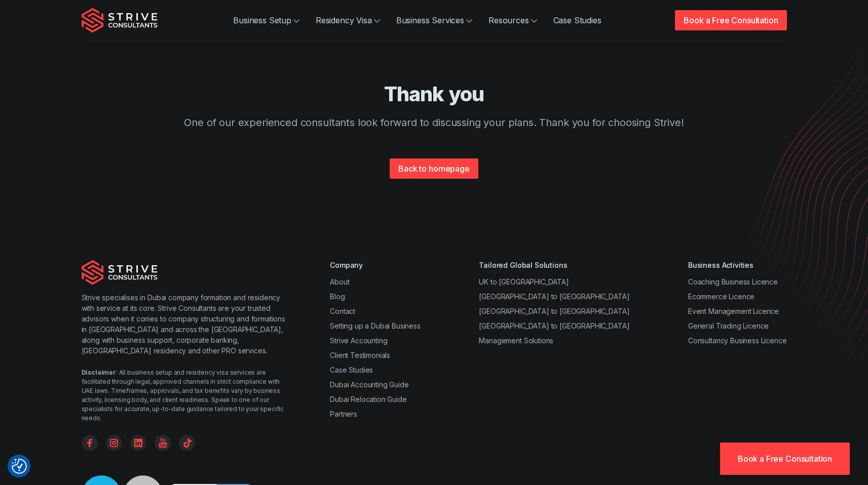  What do you see at coordinates (737, 340) in the screenshot?
I see `a: Consultancy Business Licence` at bounding box center [737, 340].